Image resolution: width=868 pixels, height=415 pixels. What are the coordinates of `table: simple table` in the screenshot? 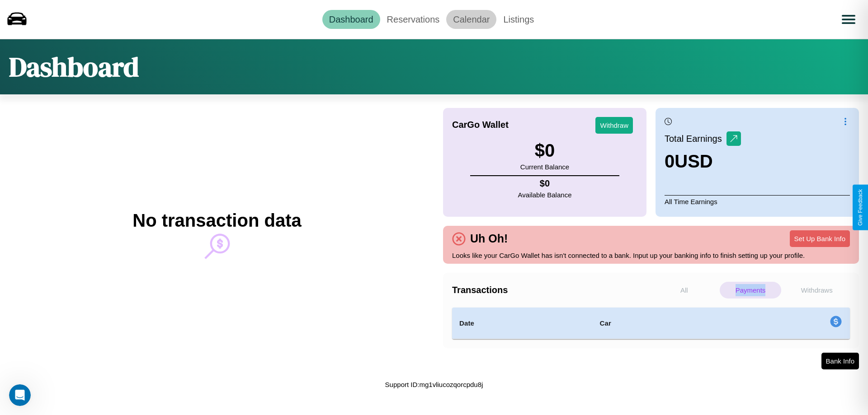 It's located at (651, 324).